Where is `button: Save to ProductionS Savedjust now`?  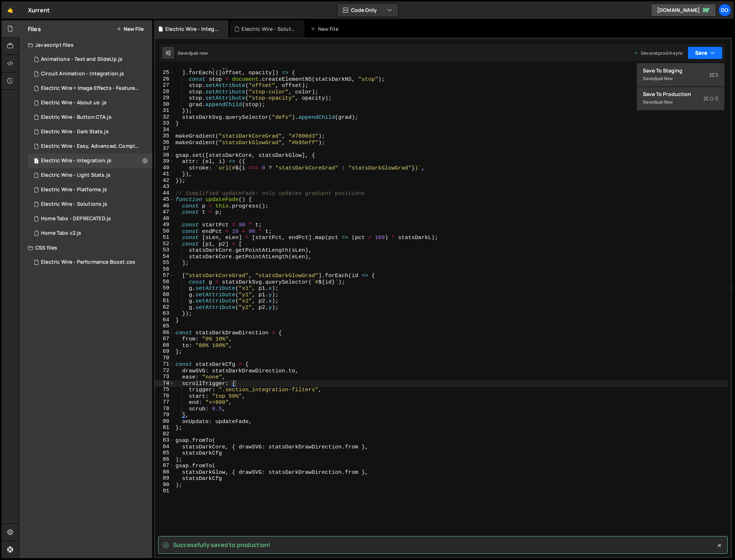
button: Save to ProductionS Savedjust now is located at coordinates (681, 99).